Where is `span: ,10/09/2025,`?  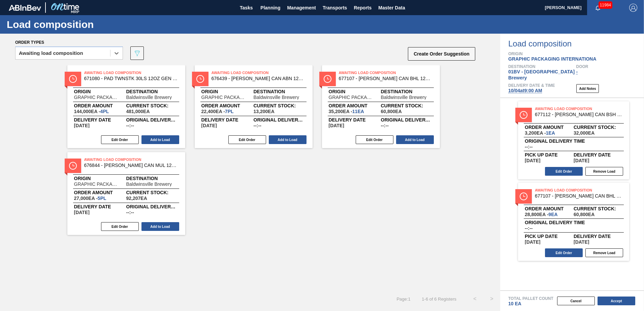
span: ,10/09/2025, is located at coordinates (581, 161).